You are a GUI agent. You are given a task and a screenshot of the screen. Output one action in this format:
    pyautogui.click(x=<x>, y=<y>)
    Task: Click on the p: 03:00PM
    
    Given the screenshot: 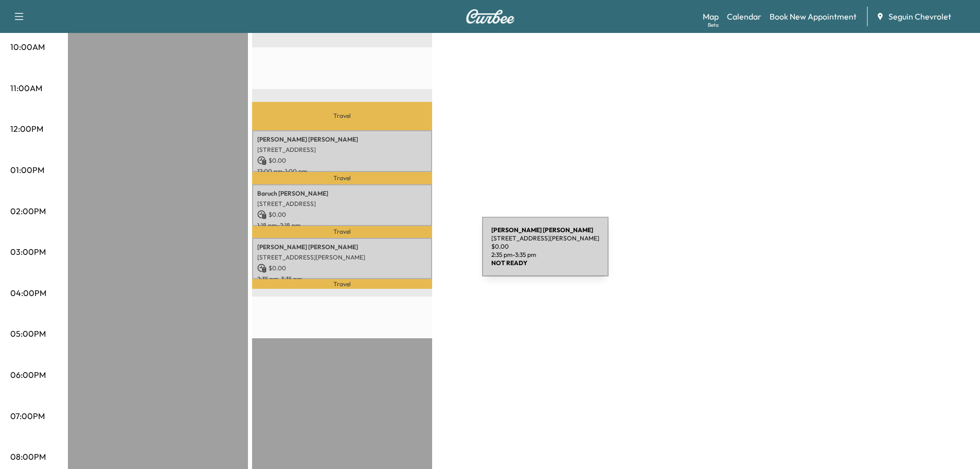 What is the action you would take?
    pyautogui.click(x=28, y=251)
    